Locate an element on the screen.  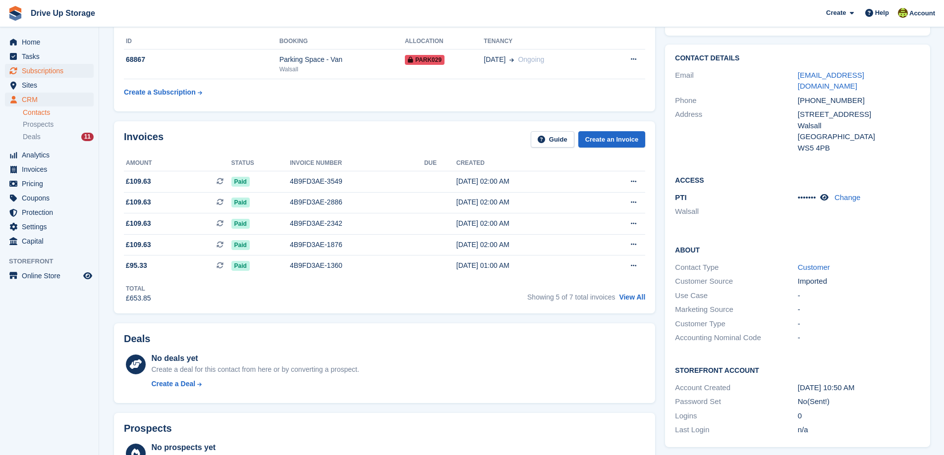
a: Customer is located at coordinates (814, 267).